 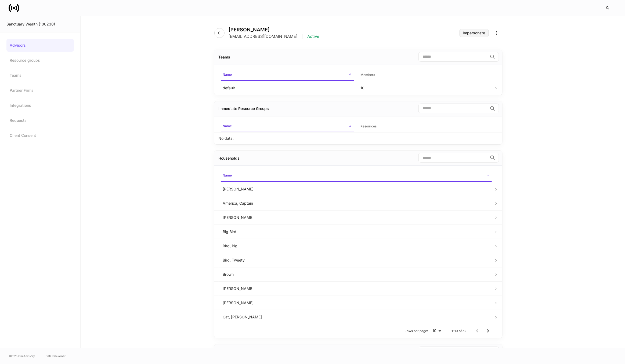 I want to click on a: Resource groups, so click(x=40, y=60).